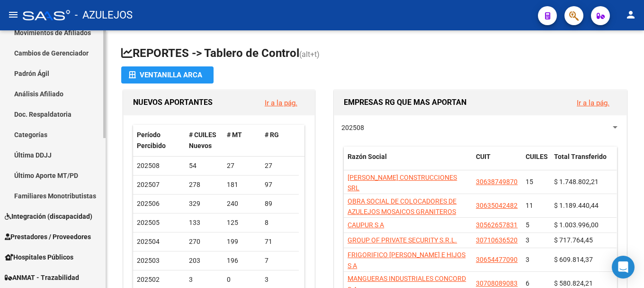  What do you see at coordinates (148, 261) in the screenshot?
I see `span: 202503` at bounding box center [148, 261].